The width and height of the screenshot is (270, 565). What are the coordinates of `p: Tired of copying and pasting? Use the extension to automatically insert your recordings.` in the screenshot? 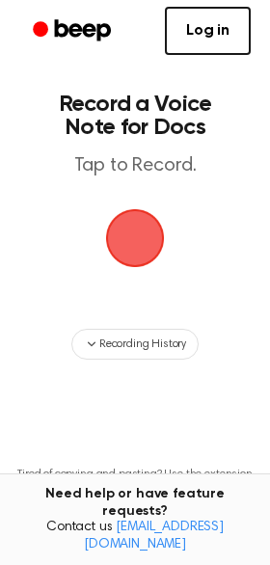 It's located at (135, 482).